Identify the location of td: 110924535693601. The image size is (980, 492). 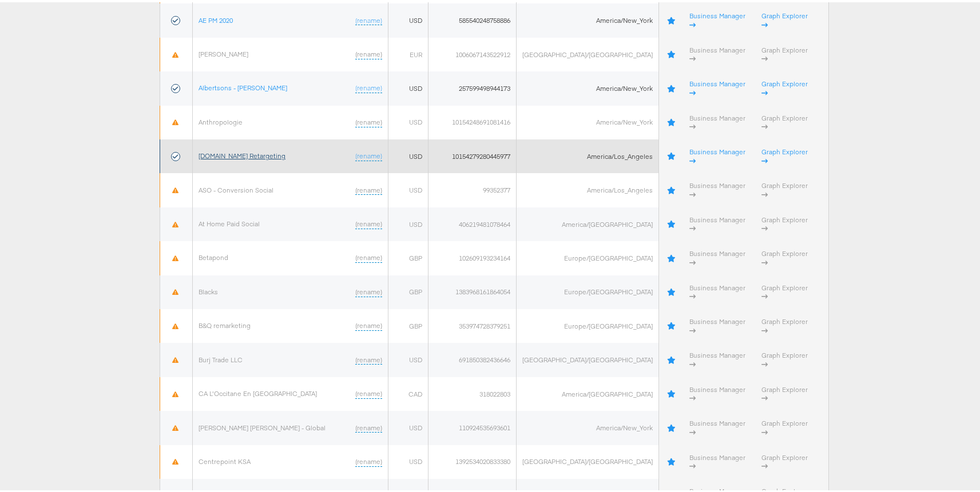
(473, 426).